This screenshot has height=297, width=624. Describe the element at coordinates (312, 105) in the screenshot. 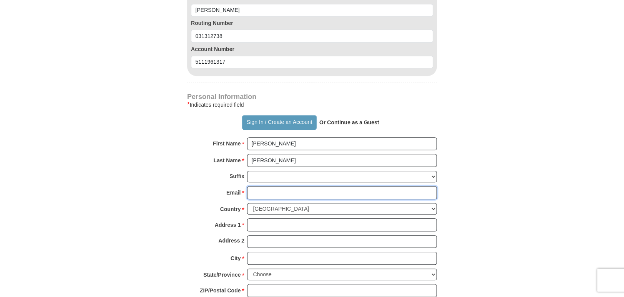

I see `div: Indicates required field` at that location.